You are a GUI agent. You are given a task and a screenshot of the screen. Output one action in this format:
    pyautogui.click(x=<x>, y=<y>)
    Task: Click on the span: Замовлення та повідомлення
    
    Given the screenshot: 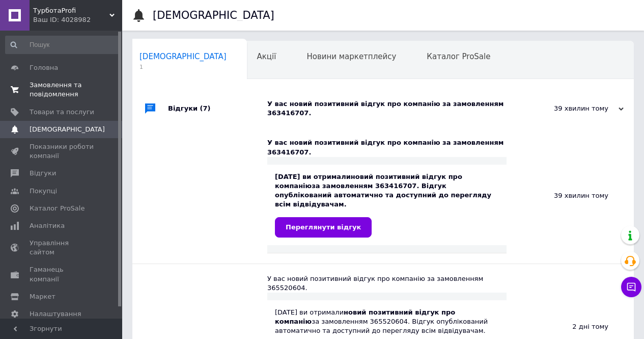 What is the action you would take?
    pyautogui.click(x=62, y=89)
    